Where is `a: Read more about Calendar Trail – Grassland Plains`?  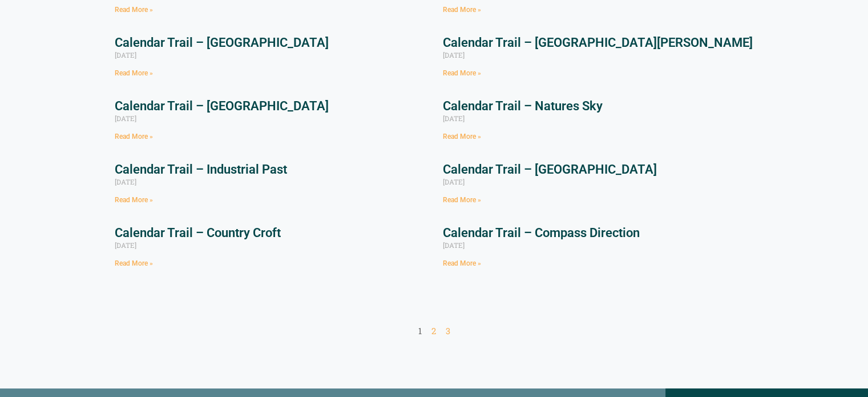
a: Read more about Calendar Trail – Grassland Plains is located at coordinates (462, 200).